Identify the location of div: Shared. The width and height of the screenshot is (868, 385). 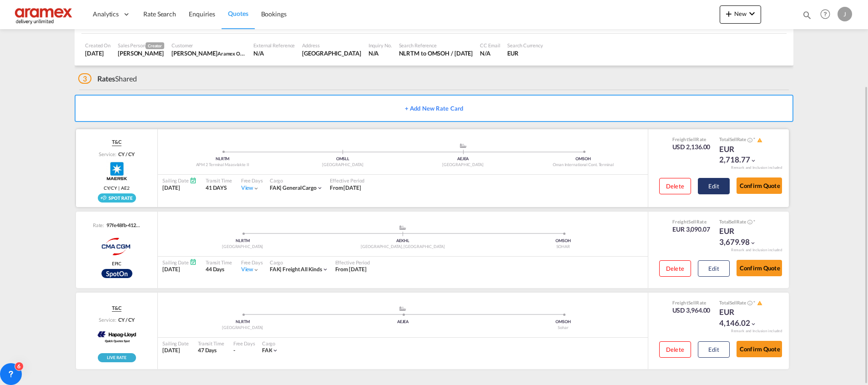
(107, 79).